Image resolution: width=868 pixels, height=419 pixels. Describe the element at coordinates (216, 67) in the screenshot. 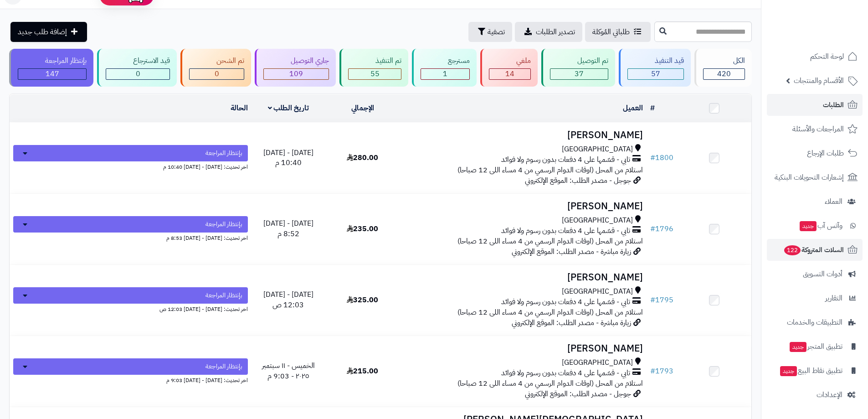

I see `a: تم الشحن 0` at that location.